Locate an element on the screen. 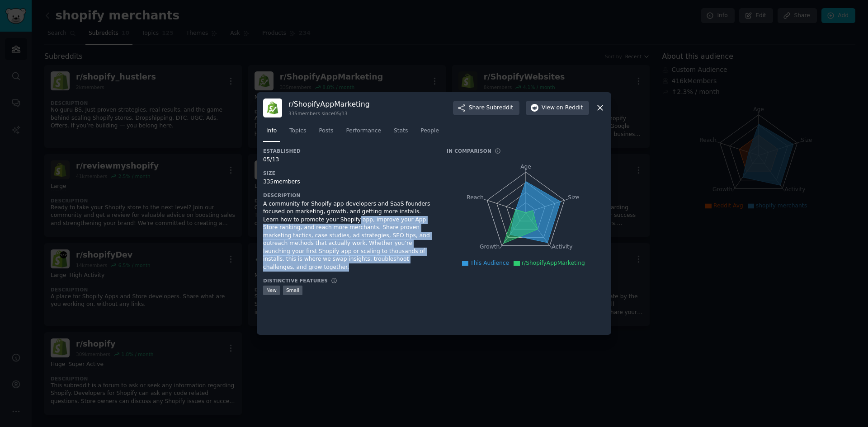  span: People is located at coordinates (429, 131).